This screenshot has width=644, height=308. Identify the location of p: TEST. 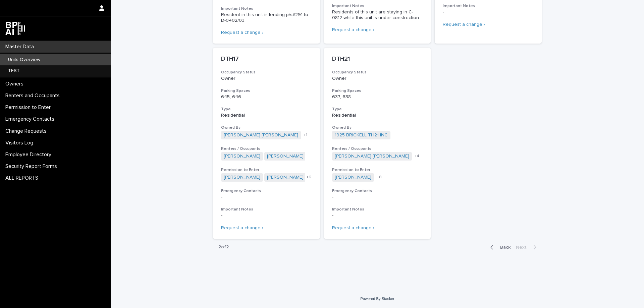
(14, 71).